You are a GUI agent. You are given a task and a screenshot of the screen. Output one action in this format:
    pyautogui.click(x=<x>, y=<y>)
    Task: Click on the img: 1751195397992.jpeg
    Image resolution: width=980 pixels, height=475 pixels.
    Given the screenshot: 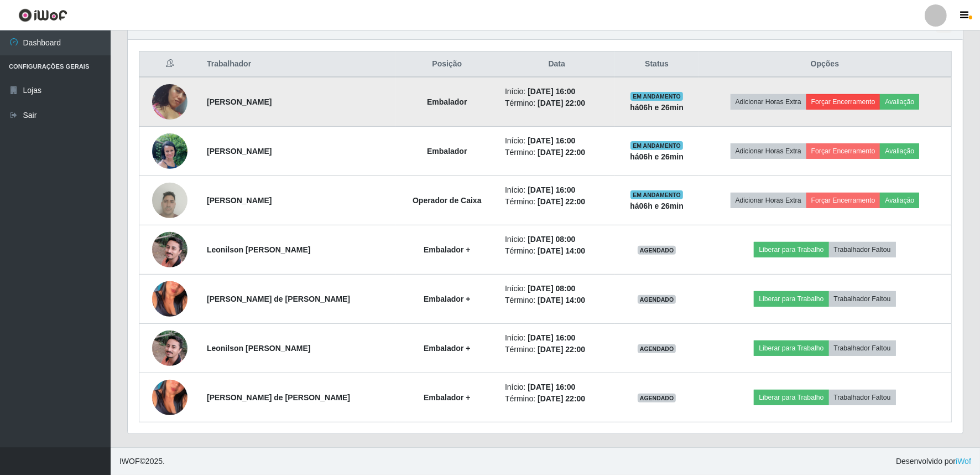 What is the action you would take?
    pyautogui.click(x=170, y=200)
    